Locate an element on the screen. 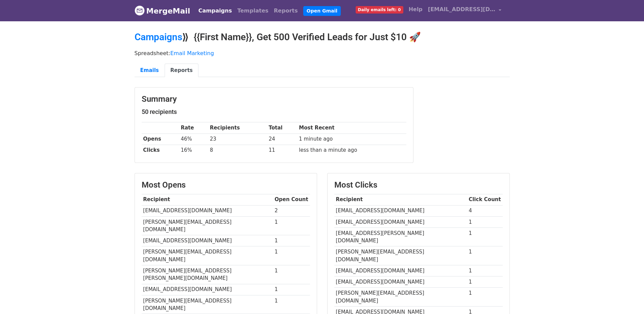  img: MergeMail logo is located at coordinates (139, 10).